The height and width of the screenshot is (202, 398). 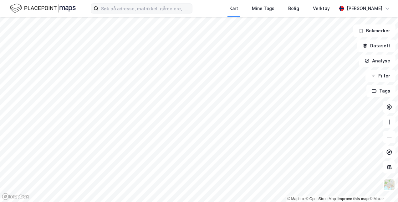 What do you see at coordinates (382, 186) in the screenshot?
I see `div: Kontrollprogram for chat` at bounding box center [382, 186].